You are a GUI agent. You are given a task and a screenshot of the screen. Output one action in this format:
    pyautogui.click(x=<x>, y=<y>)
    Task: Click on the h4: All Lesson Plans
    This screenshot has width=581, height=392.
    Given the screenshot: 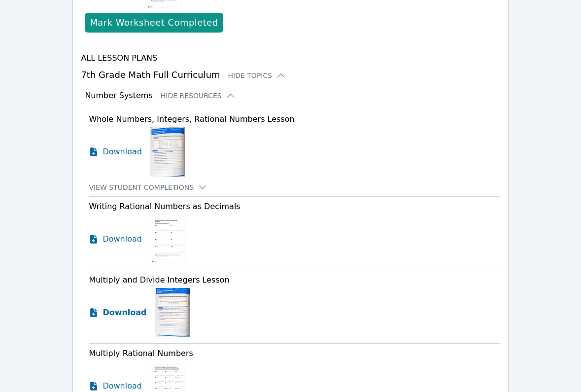 What is the action you would take?
    pyautogui.click(x=290, y=59)
    